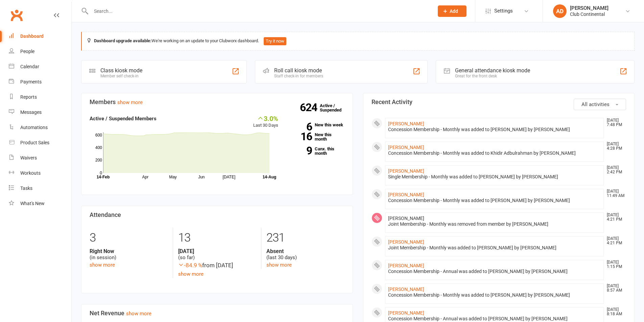  What do you see at coordinates (40, 67) in the screenshot?
I see `a: Calendar` at bounding box center [40, 67].